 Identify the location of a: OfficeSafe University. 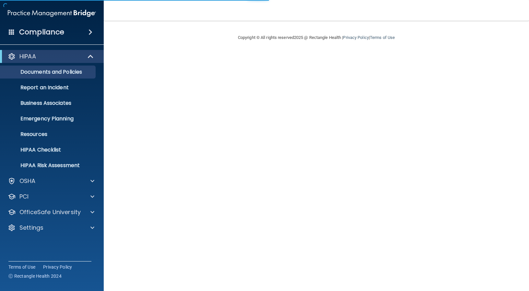
(51, 212).